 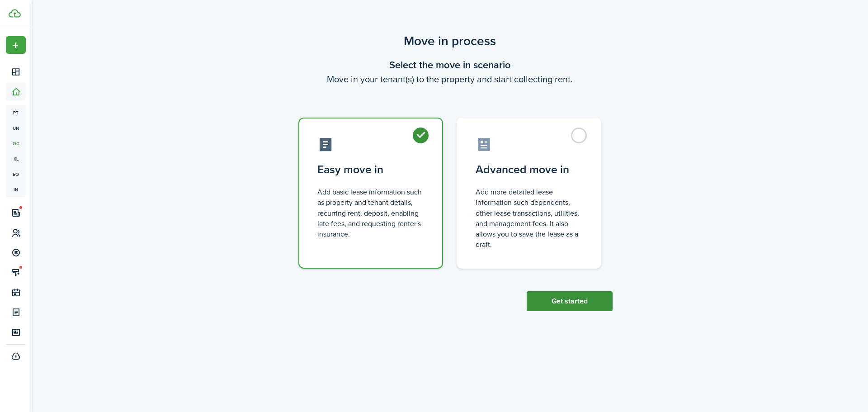 What do you see at coordinates (371, 213) in the screenshot?
I see `control-radio-card-description: Add basic lease information such as property and tenant details, recurring rent, deposit, enablin...` at bounding box center [371, 213].